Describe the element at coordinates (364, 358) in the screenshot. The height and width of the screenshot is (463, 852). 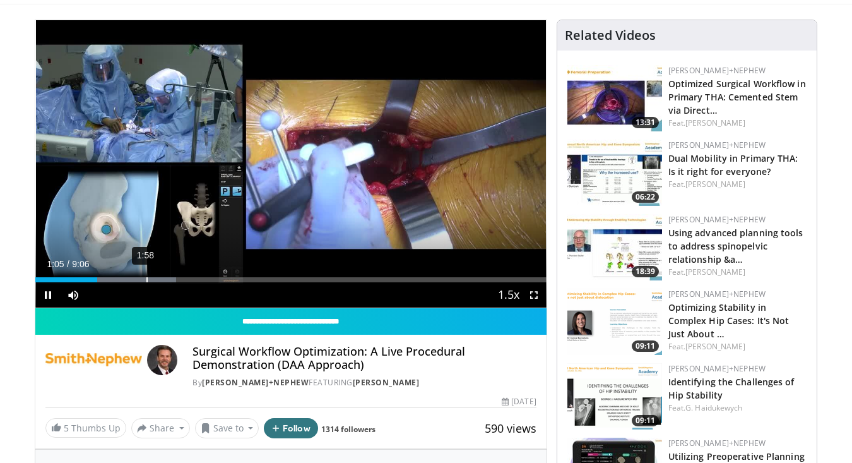
I see `h4: Surgical Workflow Optimization: A Live Procedural Demonstration (DAA Approach)` at that location.